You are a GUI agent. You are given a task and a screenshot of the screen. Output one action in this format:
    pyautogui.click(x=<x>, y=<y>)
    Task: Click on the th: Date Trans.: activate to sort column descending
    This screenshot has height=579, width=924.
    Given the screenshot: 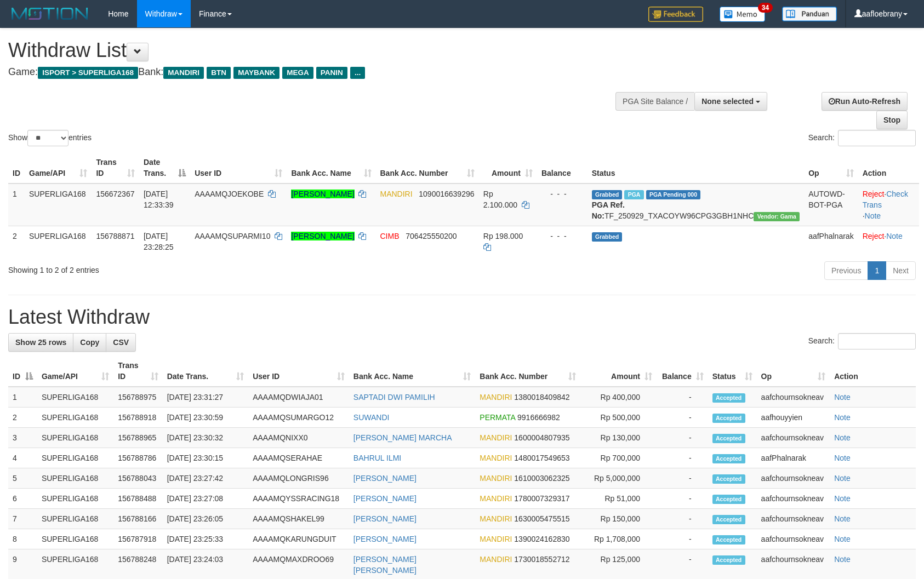 What is the action you would take?
    pyautogui.click(x=165, y=168)
    